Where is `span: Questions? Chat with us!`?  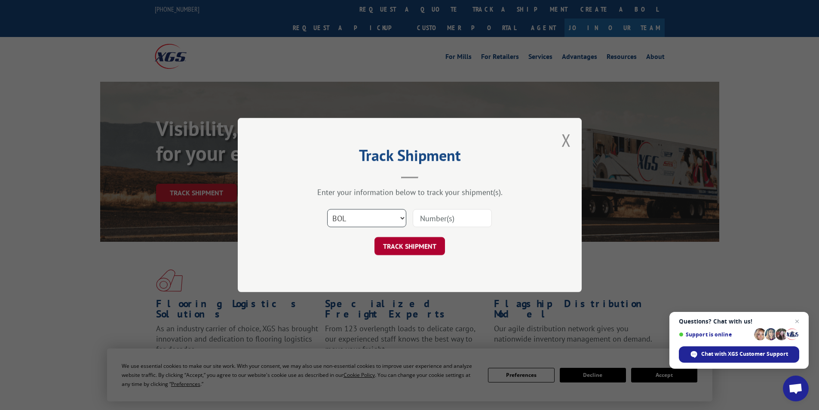 span: Questions? Chat with us! is located at coordinates (739, 321).